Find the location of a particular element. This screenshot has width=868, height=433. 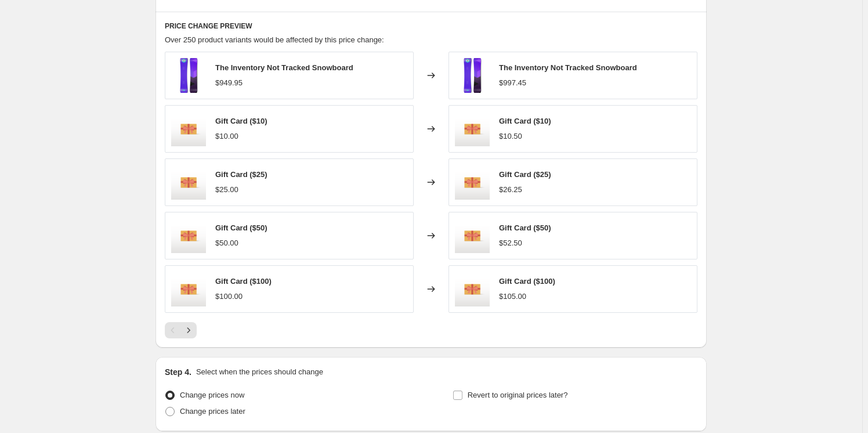

div: $52.50 is located at coordinates (511, 243).